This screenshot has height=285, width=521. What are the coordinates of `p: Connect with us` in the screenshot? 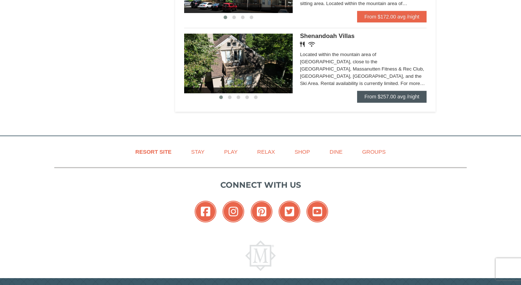 It's located at (261, 185).